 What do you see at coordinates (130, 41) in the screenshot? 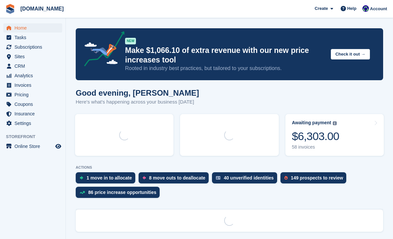
I see `div: NEW` at bounding box center [130, 41].